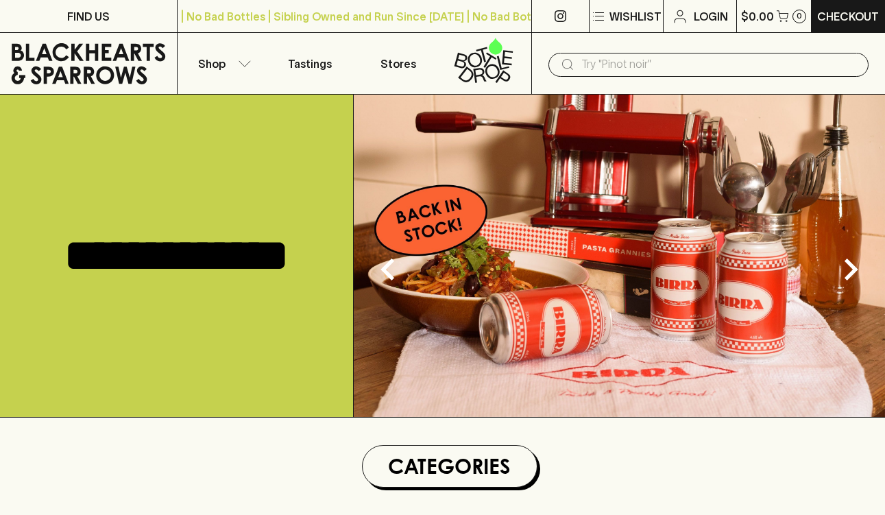 This screenshot has width=885, height=515. Describe the element at coordinates (388, 270) in the screenshot. I see `button: Previous` at that location.